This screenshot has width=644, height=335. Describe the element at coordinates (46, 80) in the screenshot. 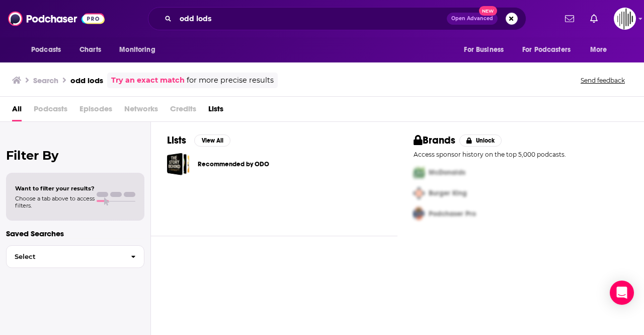

I see `h3: Search` at that location.